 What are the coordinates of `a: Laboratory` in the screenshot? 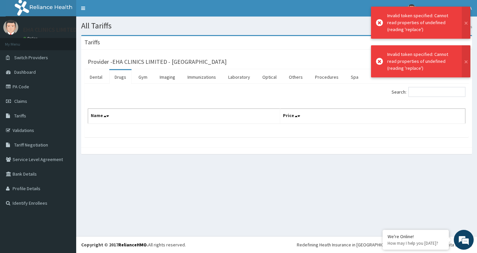 It's located at (239, 77).